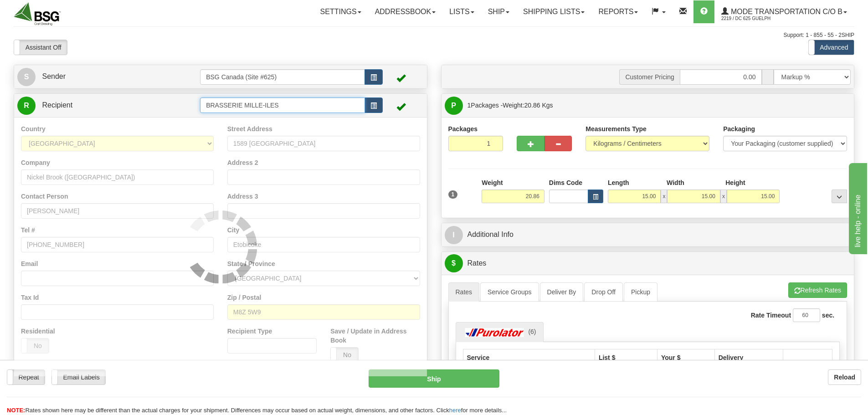 Image resolution: width=868 pixels, height=415 pixels. I want to click on span: Sender, so click(54, 76).